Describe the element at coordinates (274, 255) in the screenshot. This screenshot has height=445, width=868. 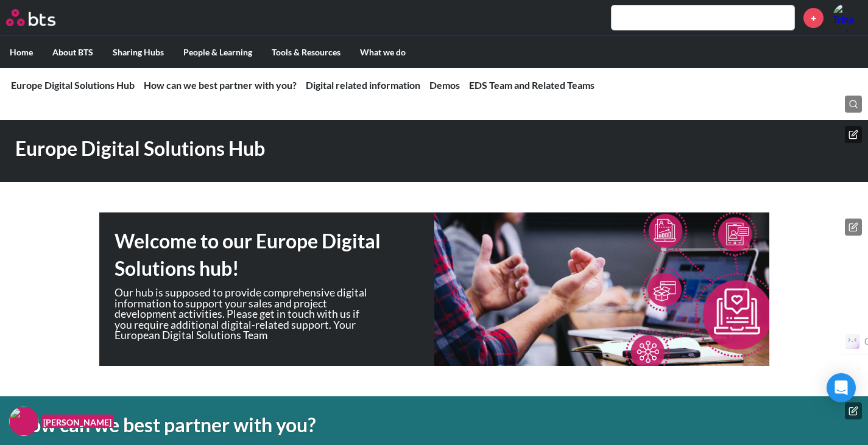
I see `h1: Welcome to our Europe Digital Solutions hub!` at that location.